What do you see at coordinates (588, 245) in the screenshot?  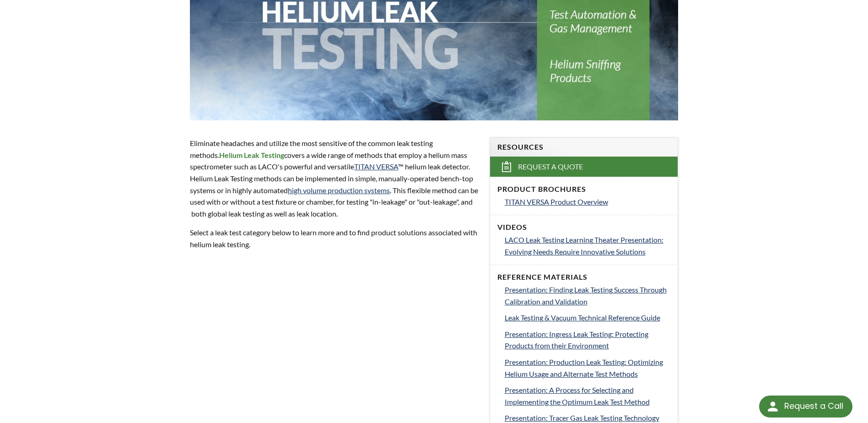 I see `a: LACO Leak Testing Learning Theater Presentation: Evolving Needs Require Innovative Solutions` at bounding box center [588, 245].